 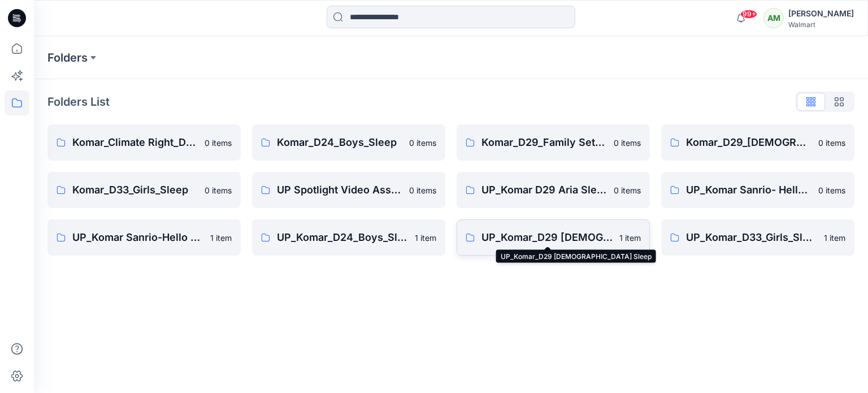 What do you see at coordinates (774, 18) in the screenshot?
I see `div: AM` at bounding box center [774, 18].